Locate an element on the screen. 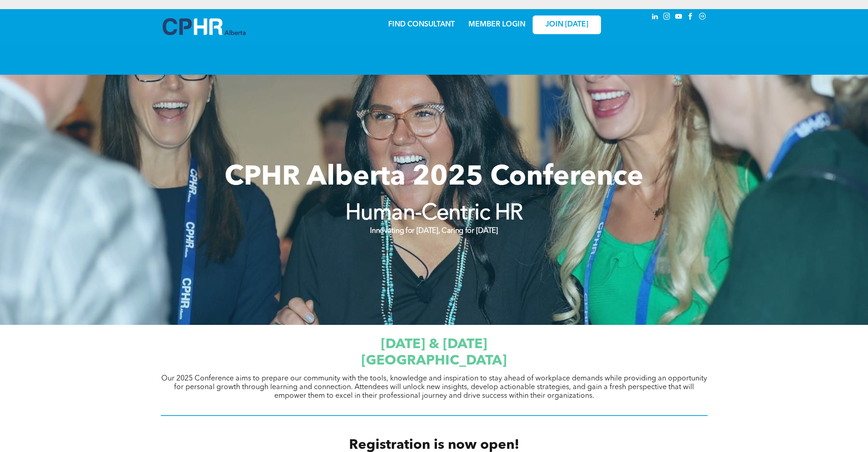 The height and width of the screenshot is (452, 868). a: linkedin is located at coordinates (655, 17).